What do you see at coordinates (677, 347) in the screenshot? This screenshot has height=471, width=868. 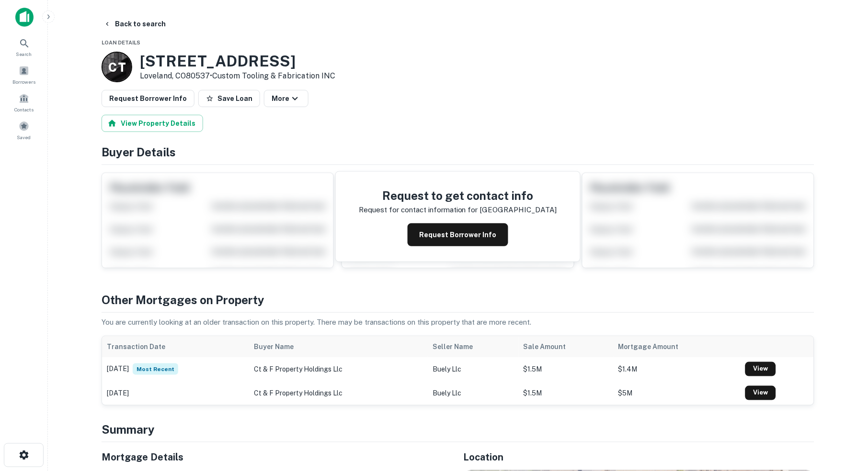 I see `th: Mortgage Amount` at bounding box center [677, 347].